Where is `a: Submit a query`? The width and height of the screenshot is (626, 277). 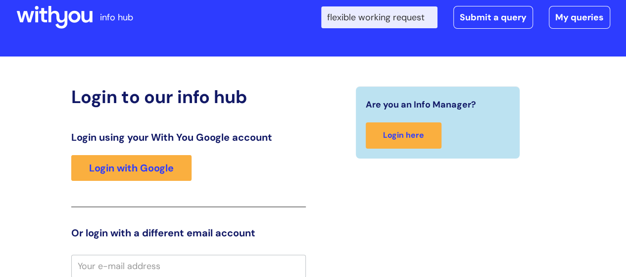
a: Submit a query is located at coordinates (493, 17).